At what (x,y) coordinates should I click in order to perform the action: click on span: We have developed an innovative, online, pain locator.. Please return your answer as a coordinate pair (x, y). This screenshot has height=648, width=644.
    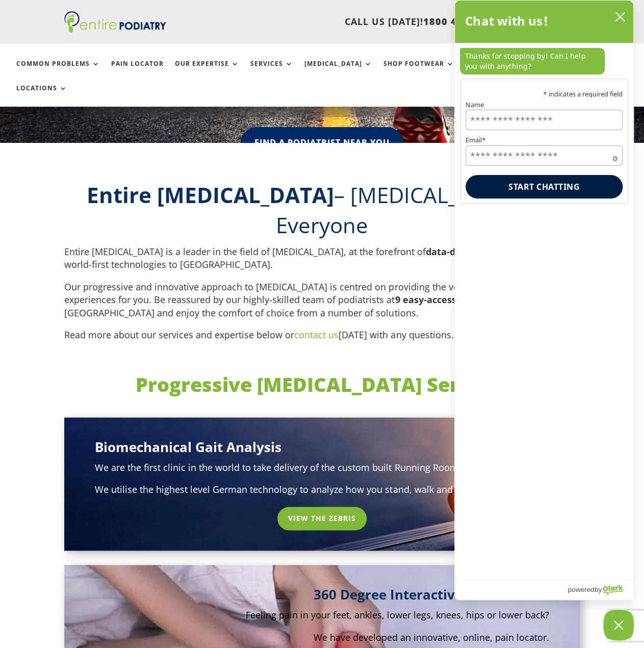
    Looking at the image, I should click on (431, 637).